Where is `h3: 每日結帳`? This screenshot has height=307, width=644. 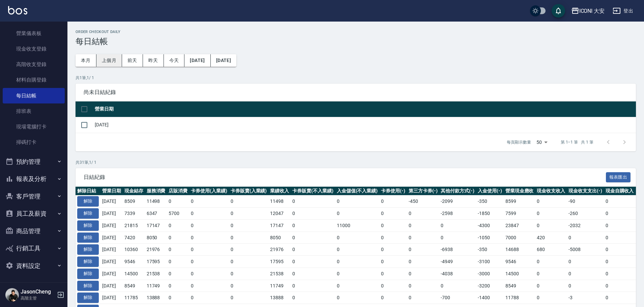
h3: 每日結帳 is located at coordinates (356, 41).